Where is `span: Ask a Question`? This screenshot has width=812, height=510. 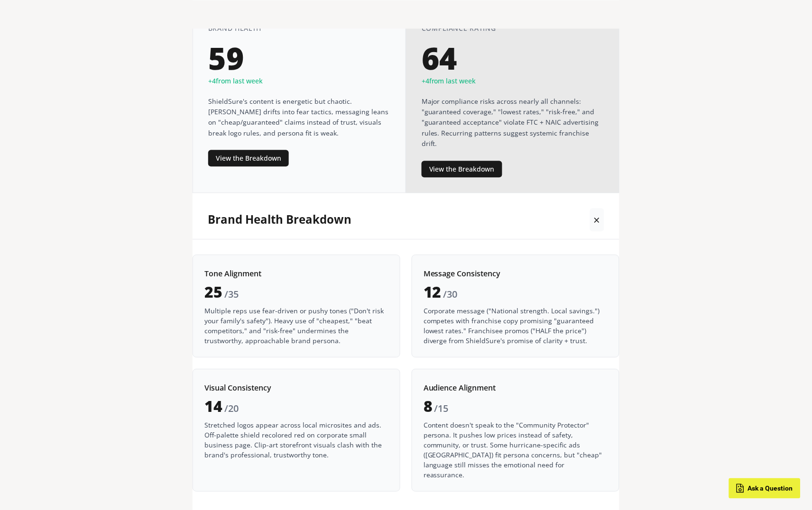 span: Ask a Question is located at coordinates (770, 489).